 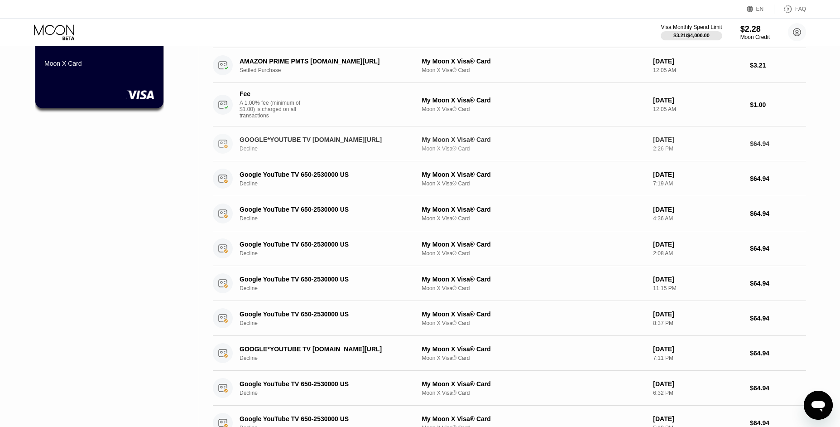 I want to click on div: 7:11 PM, so click(x=698, y=358).